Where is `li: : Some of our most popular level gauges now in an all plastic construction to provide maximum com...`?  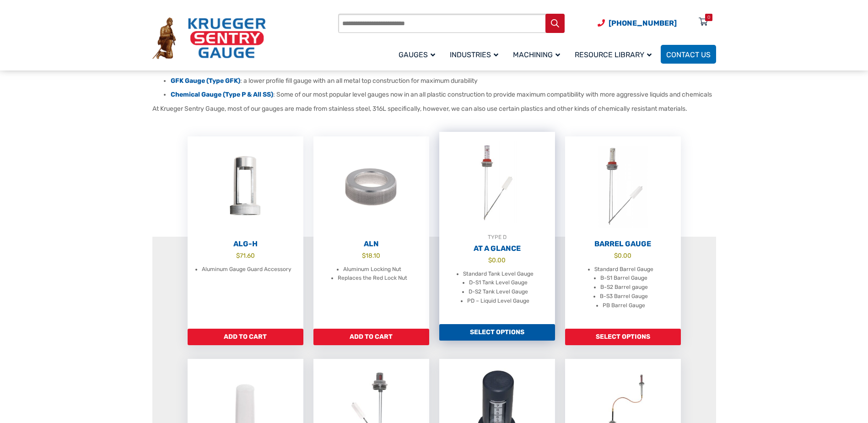 li: : Some of our most popular level gauges now in an all plastic construction to provide maximum com... is located at coordinates (444, 94).